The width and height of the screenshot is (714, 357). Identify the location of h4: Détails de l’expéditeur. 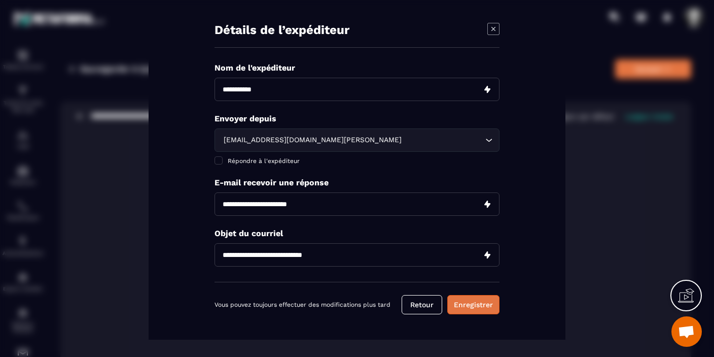
(282, 29).